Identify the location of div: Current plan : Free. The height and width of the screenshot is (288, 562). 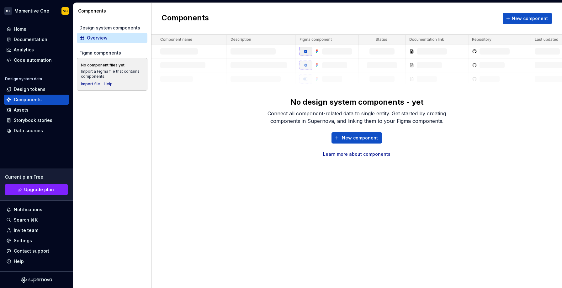
(36, 177).